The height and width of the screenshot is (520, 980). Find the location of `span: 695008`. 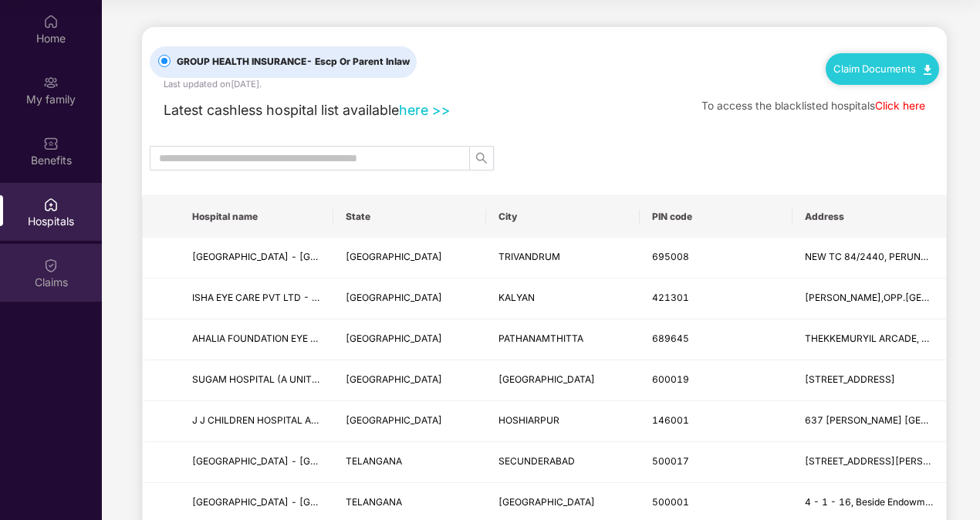

span: 695008 is located at coordinates (671, 256).